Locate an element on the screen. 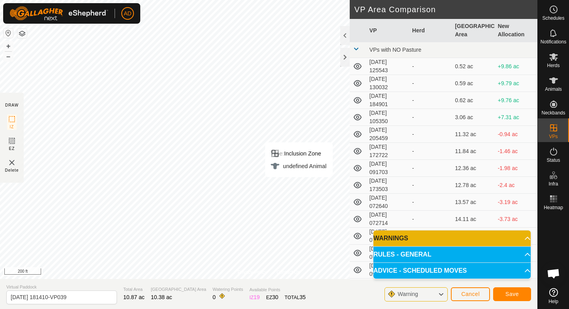 Image resolution: width=569 pixels, height=309 pixels. td: -3.73 ac is located at coordinates (516, 219).